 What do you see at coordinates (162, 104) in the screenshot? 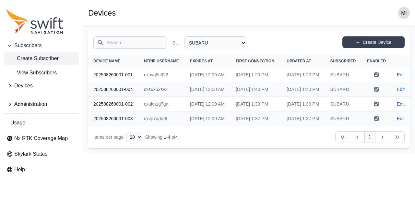
I see `td: cxukn1g7ga` at bounding box center [162, 104].